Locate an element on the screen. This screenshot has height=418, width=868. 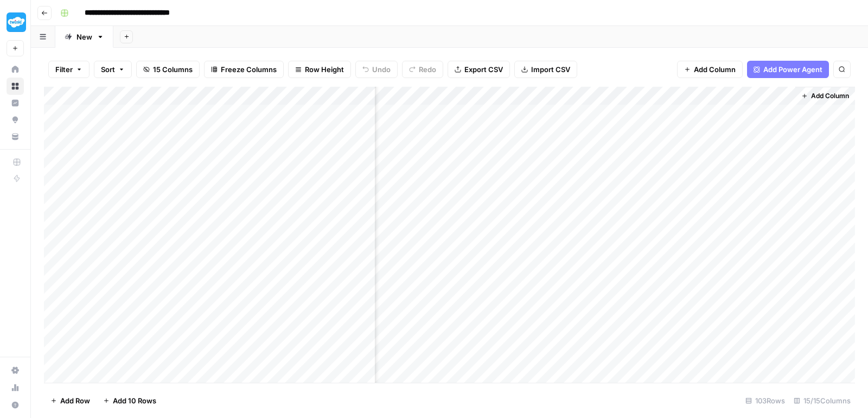
span: Add Row is located at coordinates (74, 401).